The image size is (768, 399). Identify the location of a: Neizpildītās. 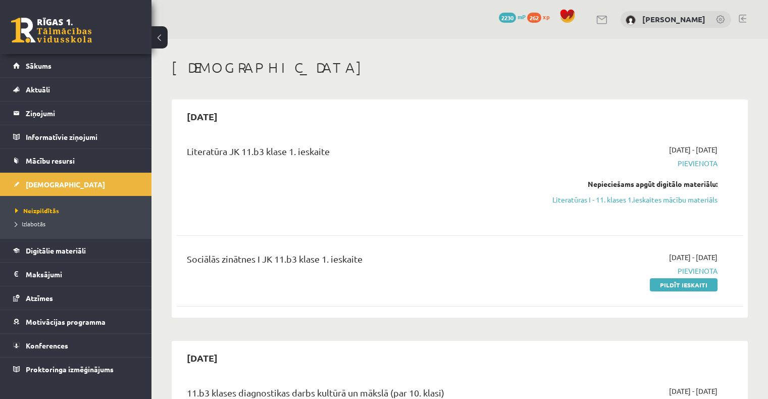
(78, 211).